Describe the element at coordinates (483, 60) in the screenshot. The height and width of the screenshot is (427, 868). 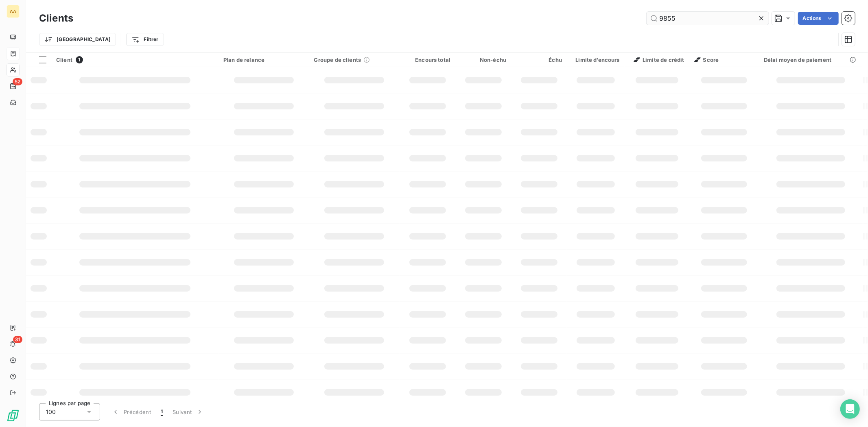
I see `div: Non-échu` at that location.